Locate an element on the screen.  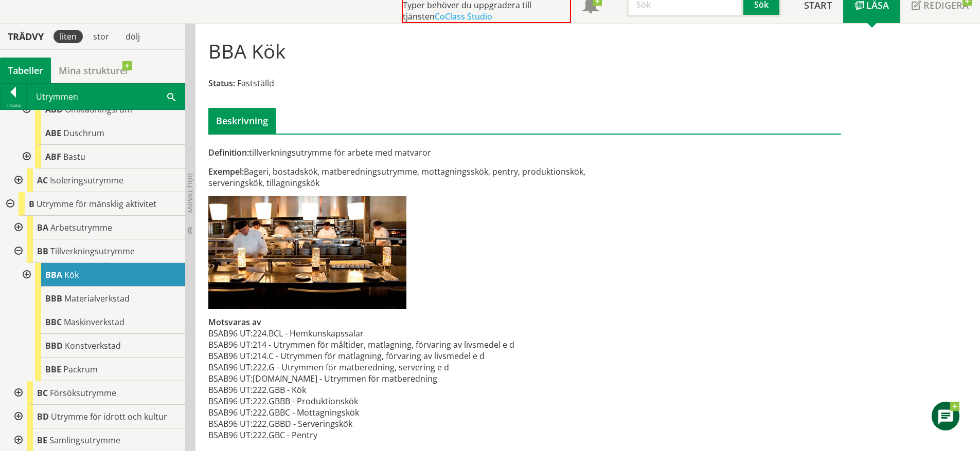
span: Kök is located at coordinates (72, 275).